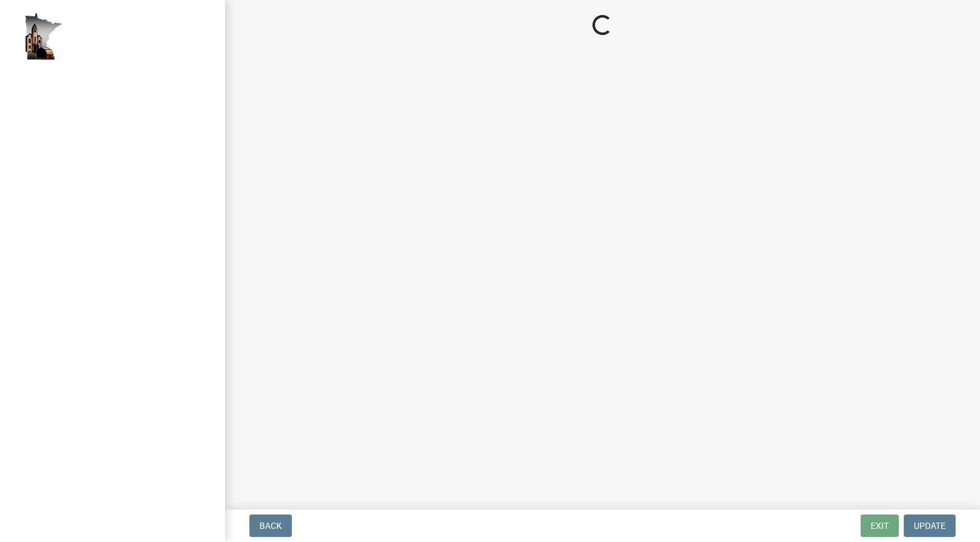 The height and width of the screenshot is (542, 980). What do you see at coordinates (929, 526) in the screenshot?
I see `span: Update` at bounding box center [929, 526].